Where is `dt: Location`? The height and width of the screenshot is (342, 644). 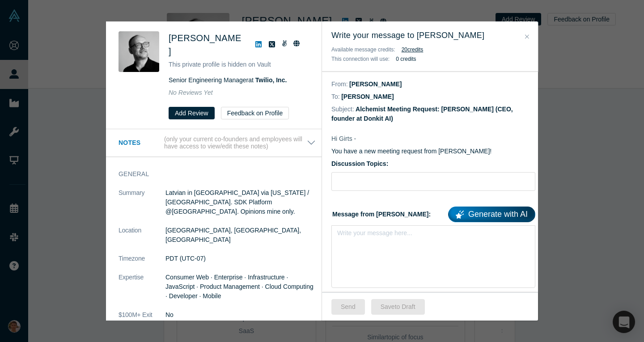
dt: Location is located at coordinates (142, 239).